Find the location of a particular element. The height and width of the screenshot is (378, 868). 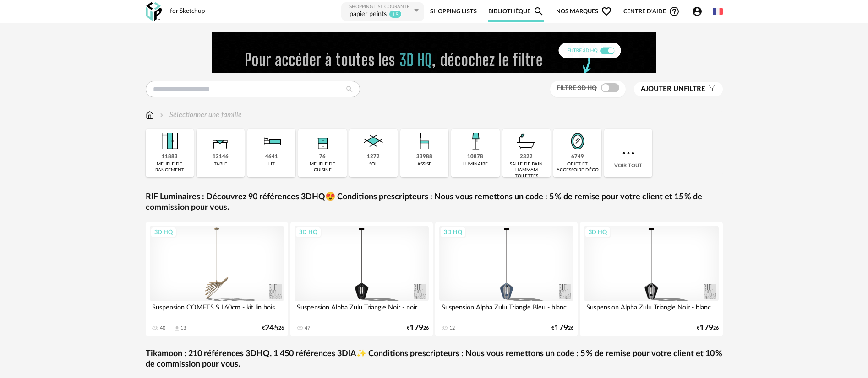

div: 40 is located at coordinates (162, 328).